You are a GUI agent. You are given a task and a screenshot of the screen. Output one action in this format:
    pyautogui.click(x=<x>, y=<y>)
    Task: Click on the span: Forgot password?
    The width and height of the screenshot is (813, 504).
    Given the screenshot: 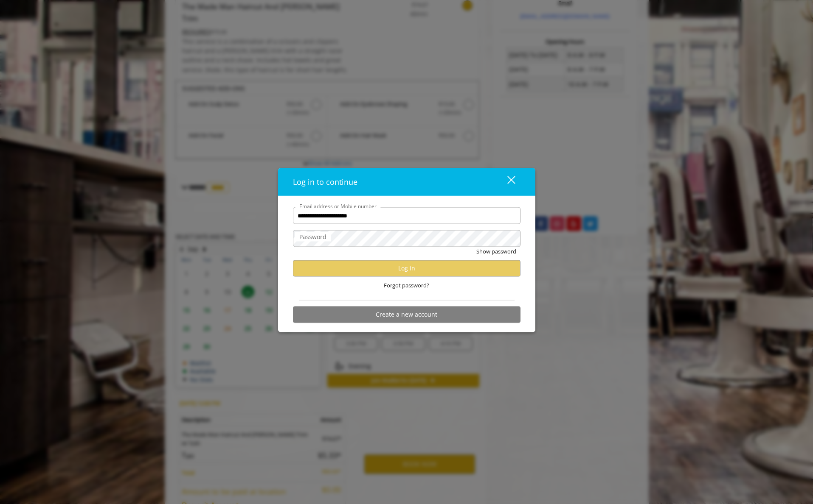 What is the action you would take?
    pyautogui.click(x=406, y=285)
    